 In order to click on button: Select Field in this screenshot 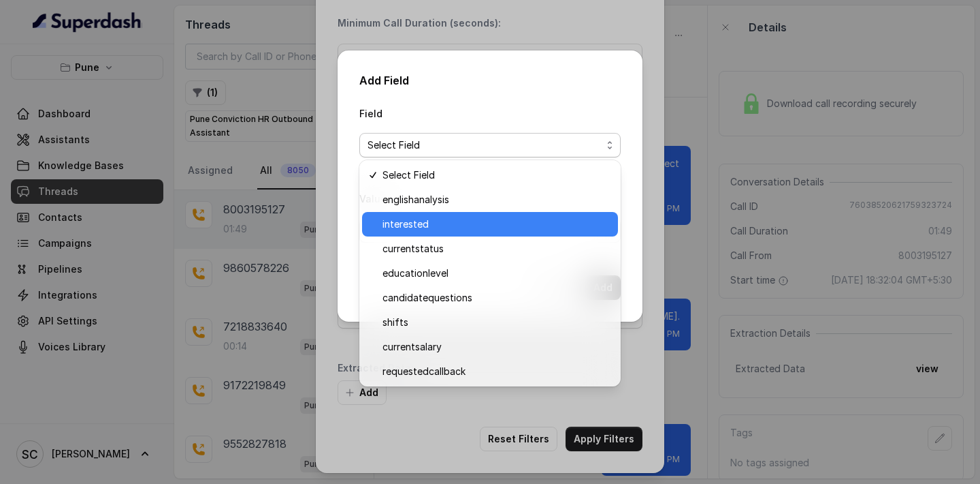, I will do `click(490, 145)`.